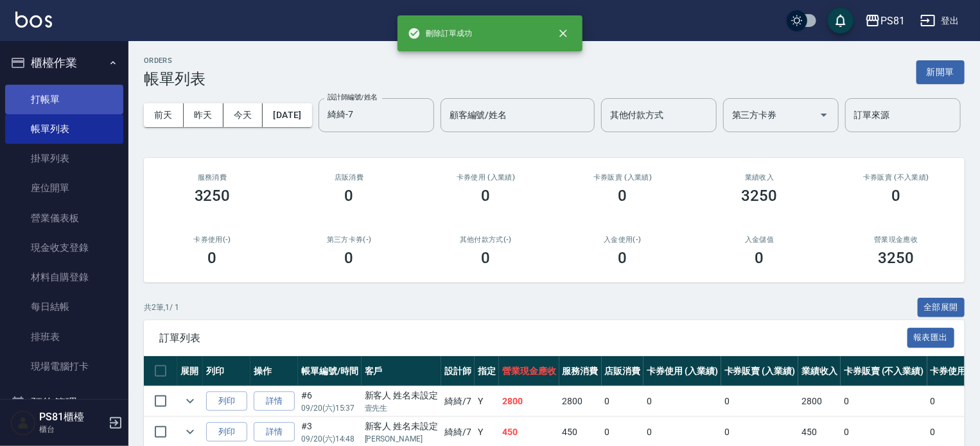  Describe the element at coordinates (64, 62) in the screenshot. I see `button: 櫃檯作業` at that location.